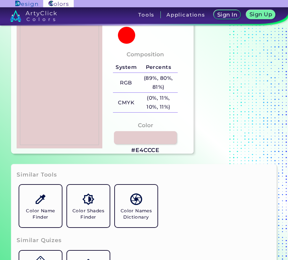 The width and height of the screenshot is (288, 260). I want to click on h5: CMYK, so click(126, 103).